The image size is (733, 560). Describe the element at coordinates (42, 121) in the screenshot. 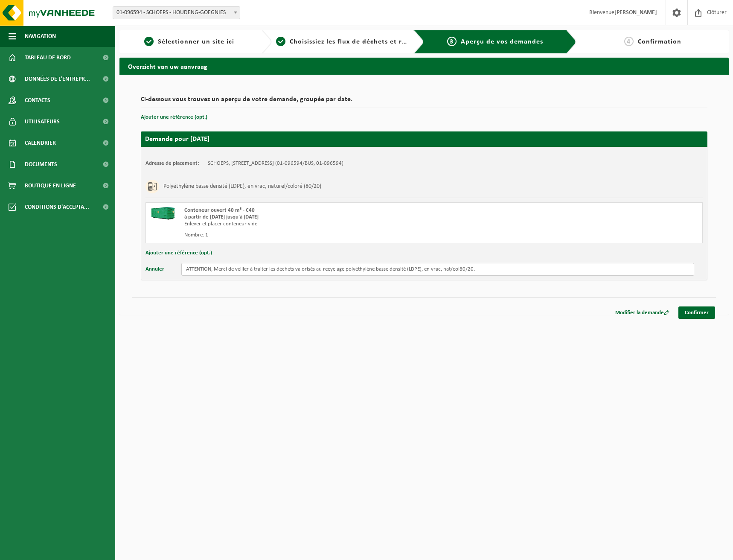

I see `span: Utilisateurs` at that location.